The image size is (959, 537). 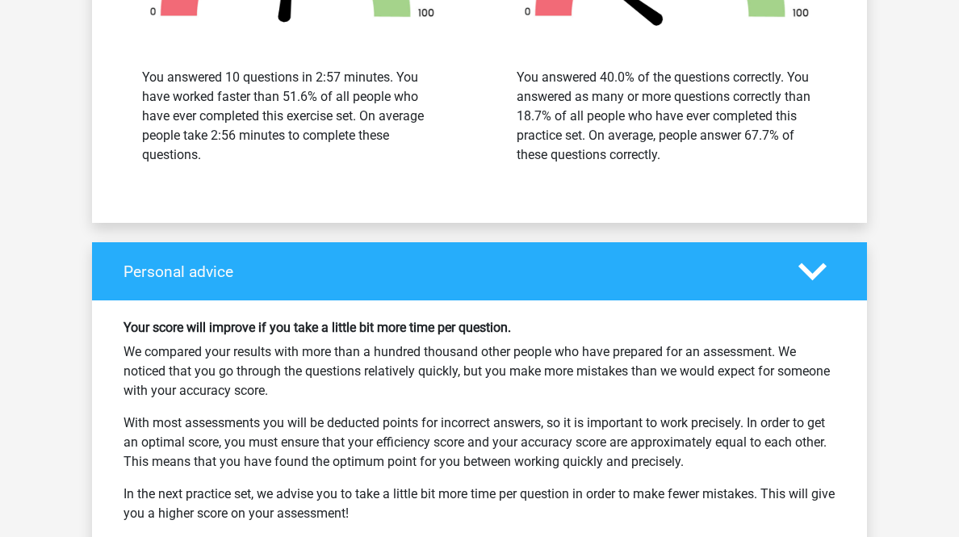 I want to click on div: You answered 10 questions in 2:57 minutes. You have worked faster than 51.6% of all people who ha..., so click(x=292, y=116).